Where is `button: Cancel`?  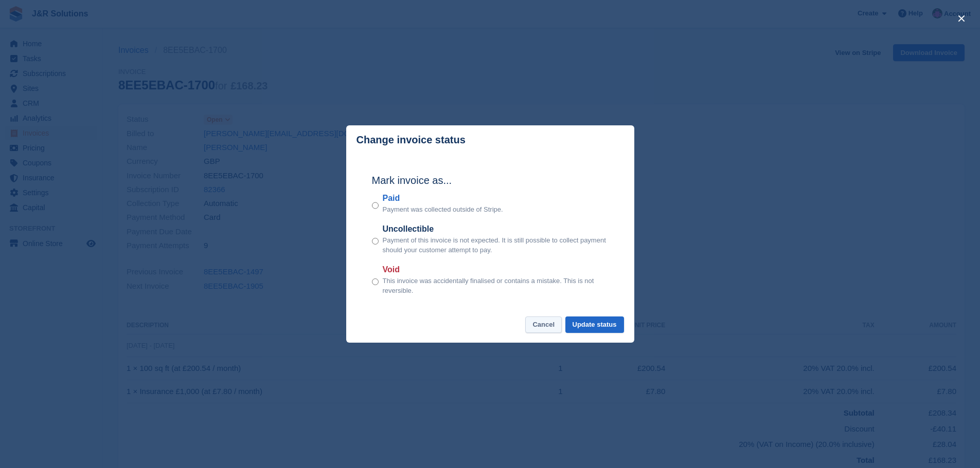 button: Cancel is located at coordinates (544, 325).